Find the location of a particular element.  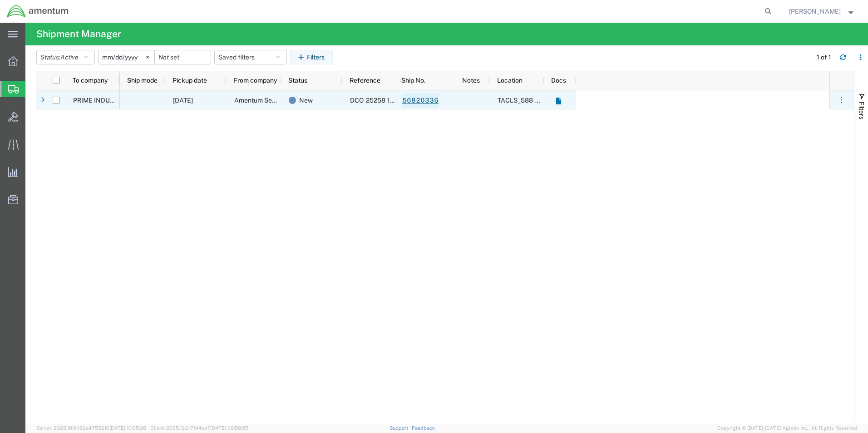

a: Feedback is located at coordinates (423, 428).